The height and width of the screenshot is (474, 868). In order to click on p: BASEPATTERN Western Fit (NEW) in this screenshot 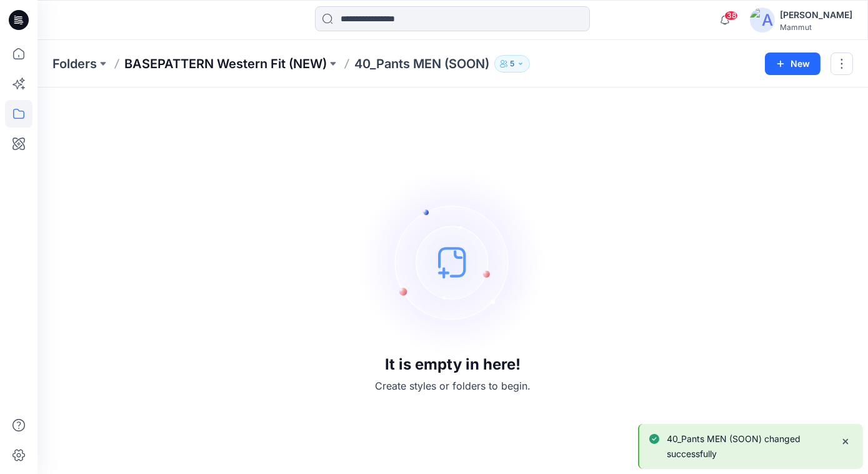, I will do `click(226, 64)`.